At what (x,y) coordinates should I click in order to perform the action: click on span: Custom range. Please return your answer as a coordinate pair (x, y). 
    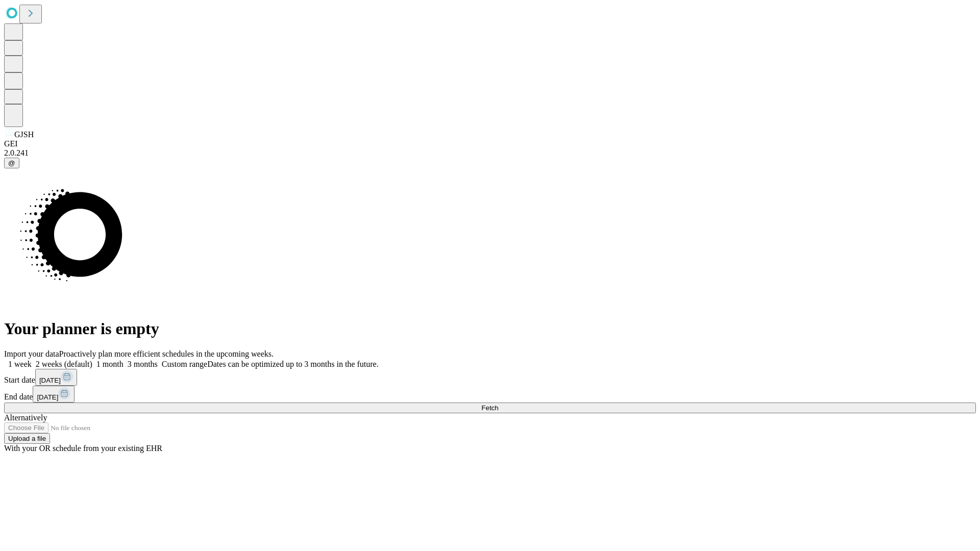
    Looking at the image, I should click on (184, 364).